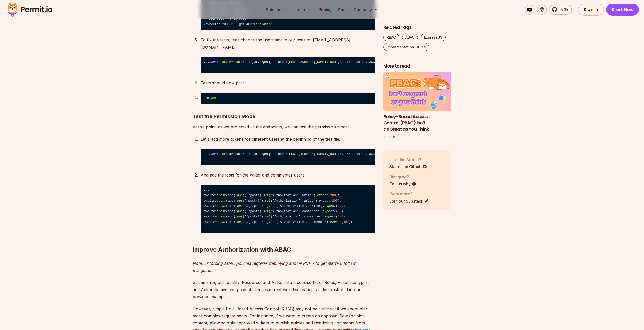  I want to click on button: Go to slide 2, so click(389, 137).